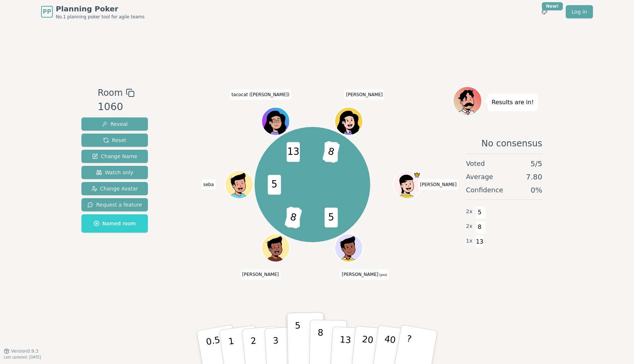 The height and width of the screenshot is (364, 634). I want to click on span: No.1 planning poker tool for agile teams, so click(100, 17).